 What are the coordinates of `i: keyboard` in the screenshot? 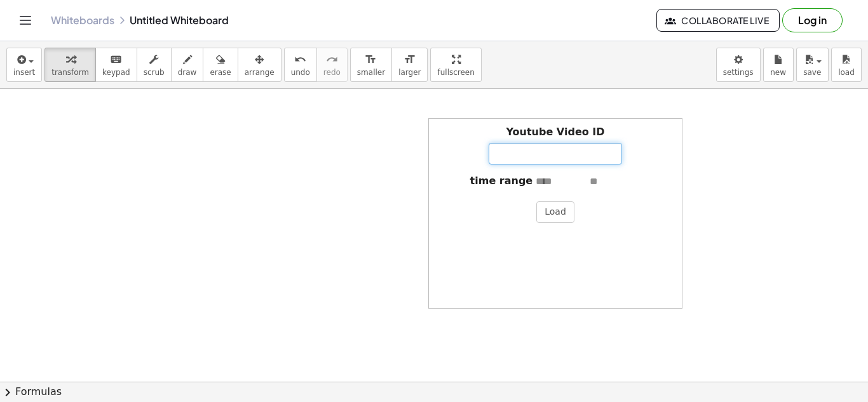 It's located at (116, 59).